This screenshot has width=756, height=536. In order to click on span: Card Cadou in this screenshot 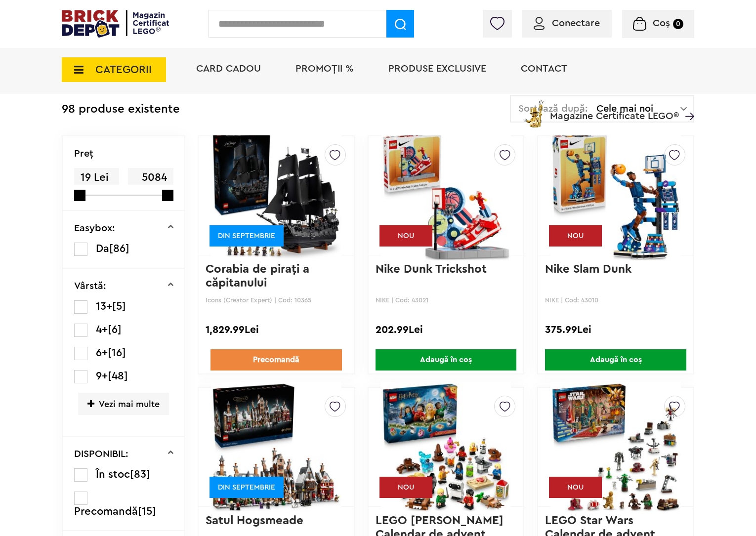, I will do `click(228, 68)`.